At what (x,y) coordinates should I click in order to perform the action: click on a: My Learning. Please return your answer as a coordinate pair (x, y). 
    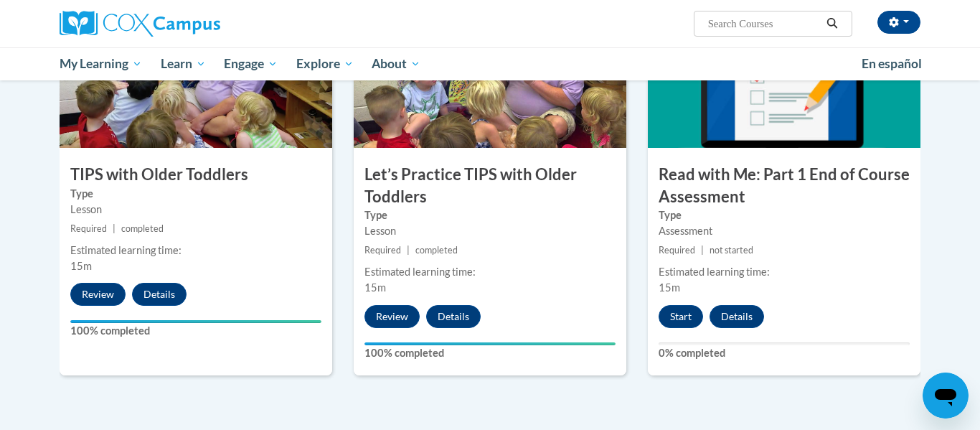
    Looking at the image, I should click on (101, 64).